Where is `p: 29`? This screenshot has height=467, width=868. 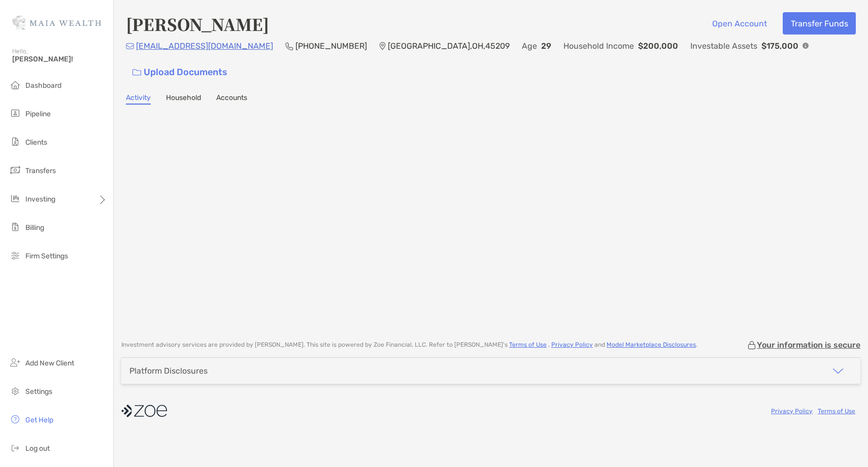 p: 29 is located at coordinates (546, 46).